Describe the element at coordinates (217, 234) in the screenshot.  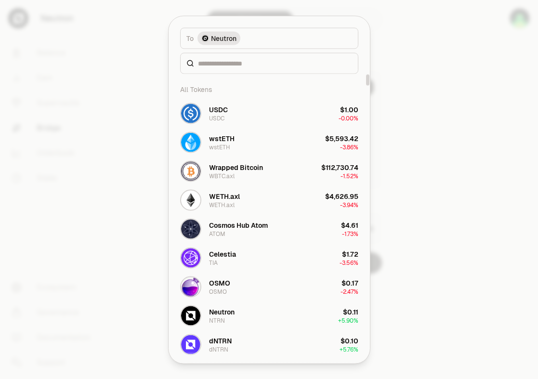
I see `div: ATOM` at that location.